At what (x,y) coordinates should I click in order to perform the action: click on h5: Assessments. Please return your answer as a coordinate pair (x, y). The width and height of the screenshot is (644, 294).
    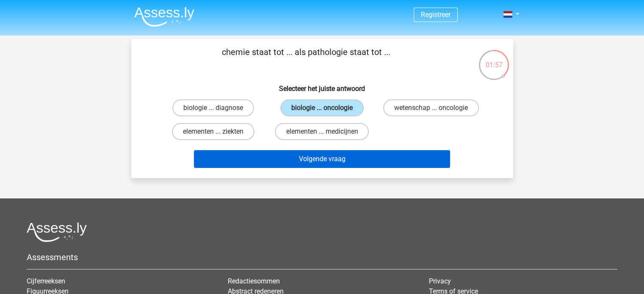
    Looking at the image, I should click on (322, 257).